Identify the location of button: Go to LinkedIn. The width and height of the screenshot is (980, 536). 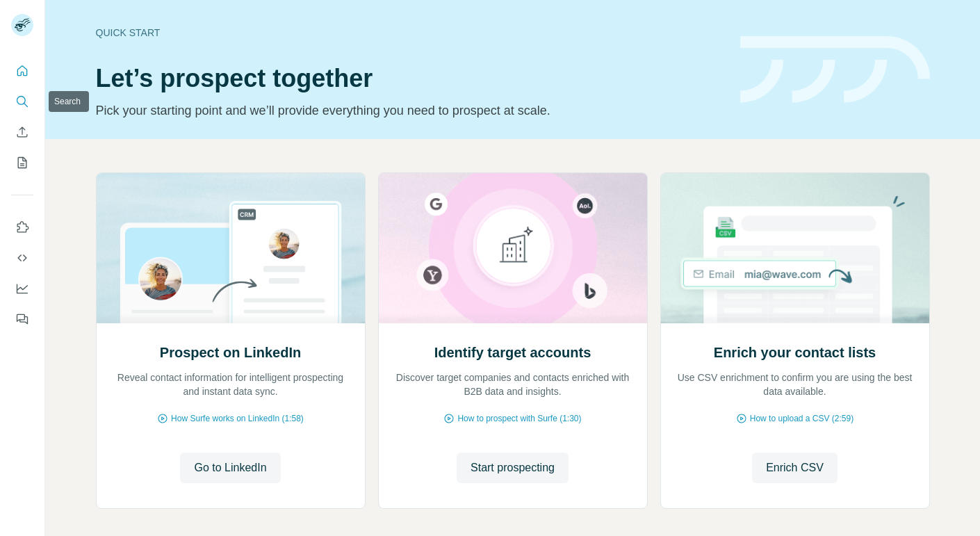
(230, 468).